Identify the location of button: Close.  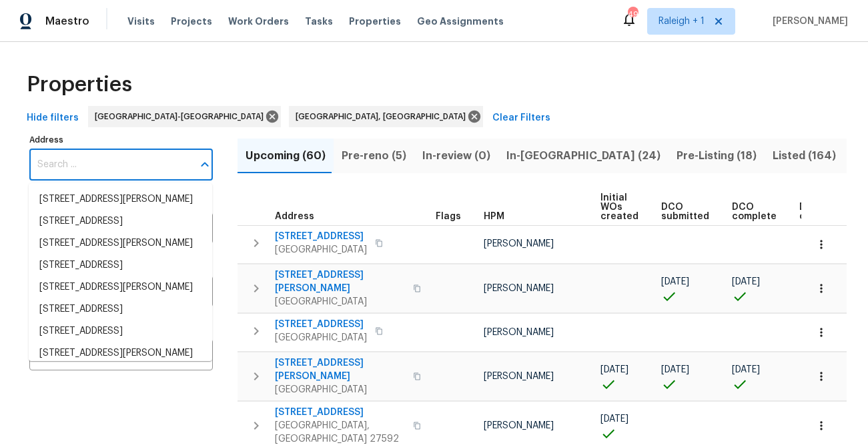
(205, 165).